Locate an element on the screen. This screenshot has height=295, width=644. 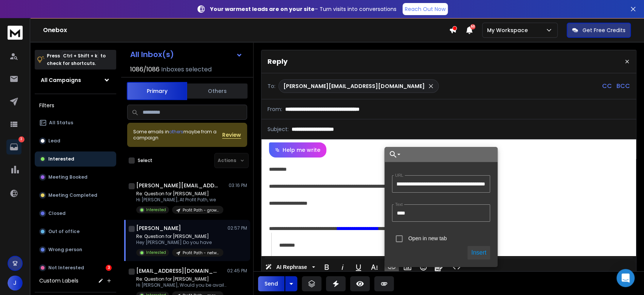
button: All Campaigns is located at coordinates (75, 80).